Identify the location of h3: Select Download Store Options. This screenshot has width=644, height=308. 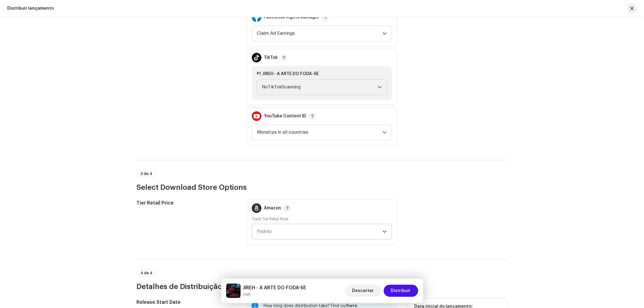
(322, 187).